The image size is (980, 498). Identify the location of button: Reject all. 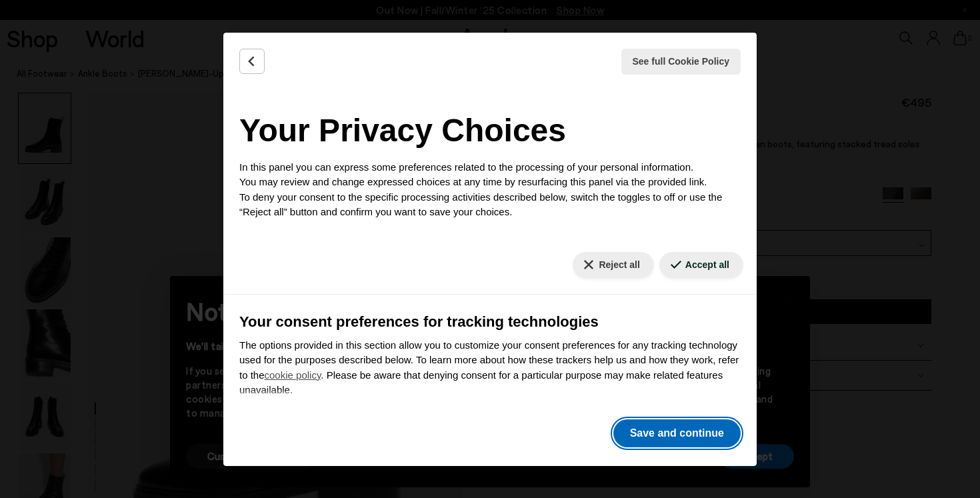
(612, 265).